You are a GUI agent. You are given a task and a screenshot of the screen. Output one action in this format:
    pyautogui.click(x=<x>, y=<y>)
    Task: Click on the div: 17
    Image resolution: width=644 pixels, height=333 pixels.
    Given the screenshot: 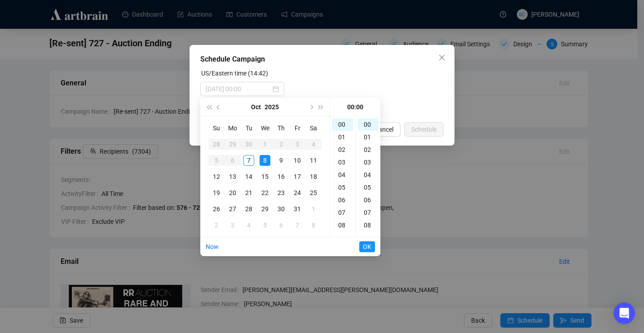 What is the action you would take?
    pyautogui.click(x=297, y=177)
    